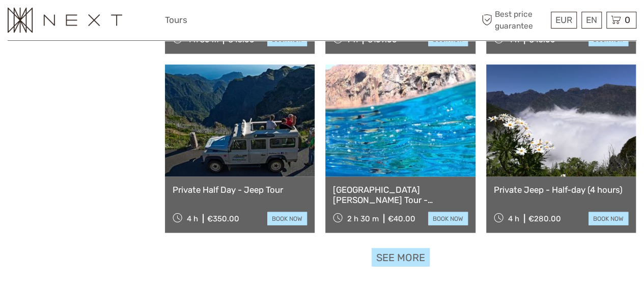 The image size is (644, 281). Describe the element at coordinates (123, 22) in the screenshot. I see `button: Open LiveChat chat widget` at that location.